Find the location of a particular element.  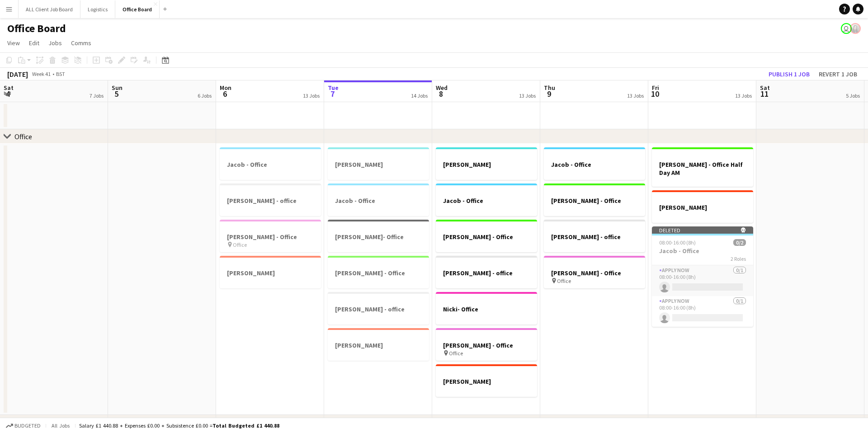

span: Mon is located at coordinates (225, 88).